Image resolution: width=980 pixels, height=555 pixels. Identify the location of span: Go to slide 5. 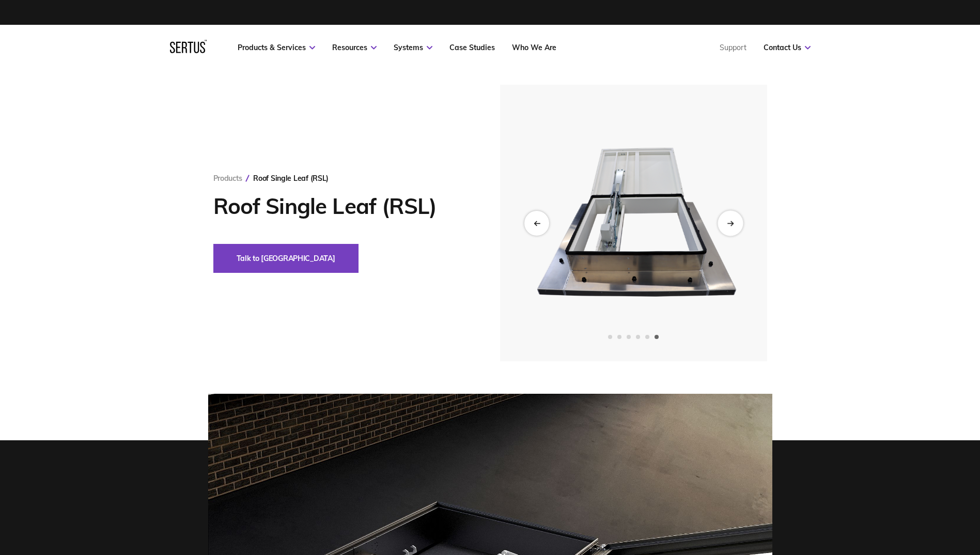
(648, 337).